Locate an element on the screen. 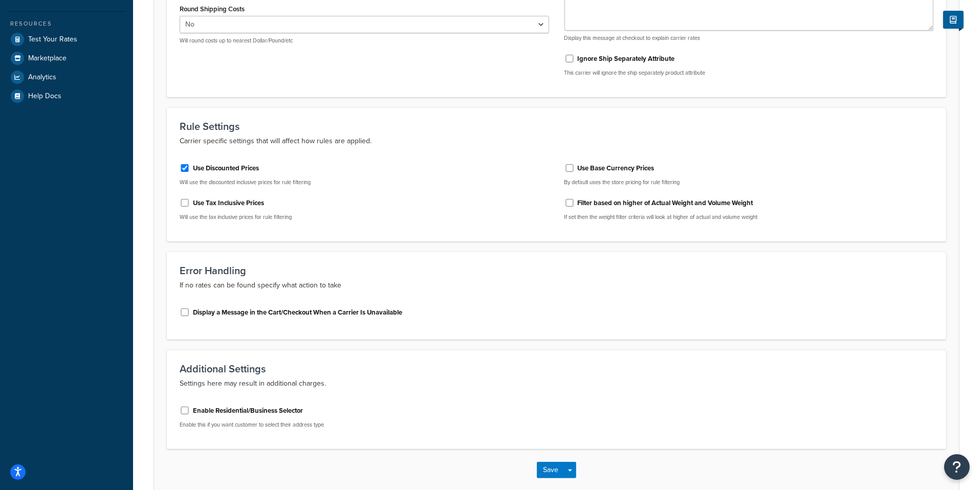  p: If set then the weight filter criteria will look at higher of actual and volume weight is located at coordinates (749, 217).